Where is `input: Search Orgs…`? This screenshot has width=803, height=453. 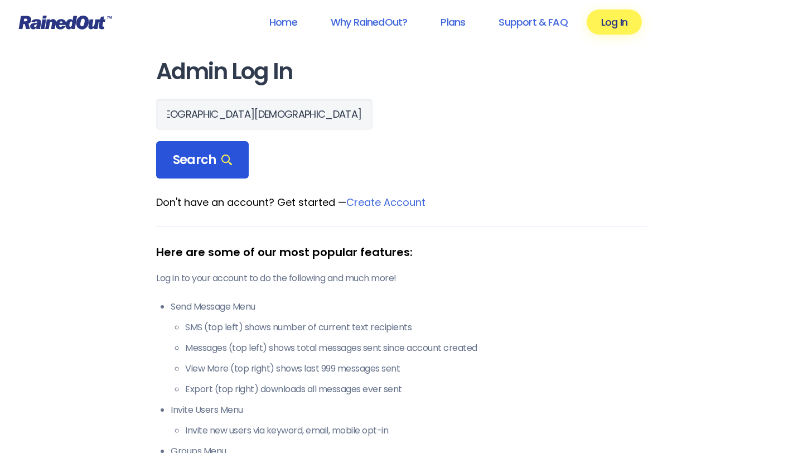 input: Search Orgs… is located at coordinates (264, 114).